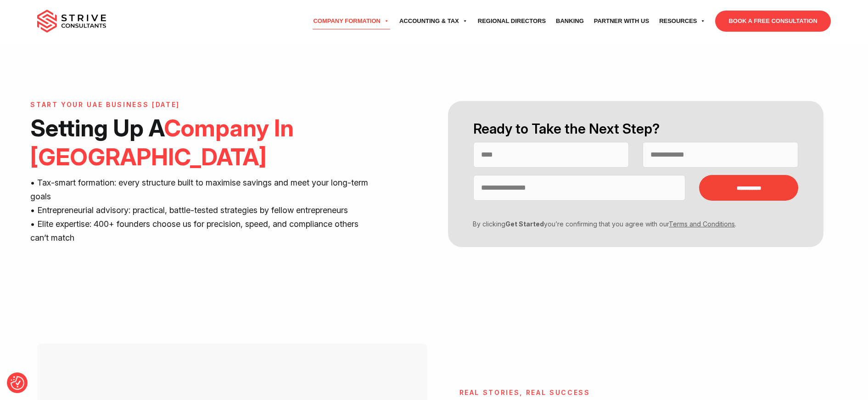  Describe the element at coordinates (204, 210) in the screenshot. I see `p: • Tax-smart formation: every structure built to maximise savings and meet your long-term goals • ...` at that location.